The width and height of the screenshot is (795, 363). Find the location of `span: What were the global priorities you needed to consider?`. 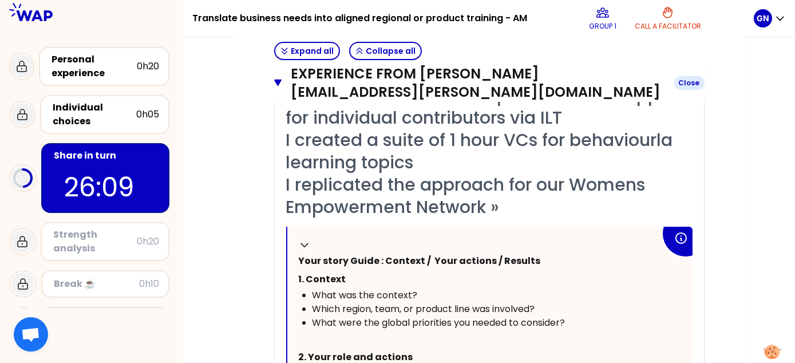

span: What were the global priorities you needed to consider? is located at coordinates (439, 322).